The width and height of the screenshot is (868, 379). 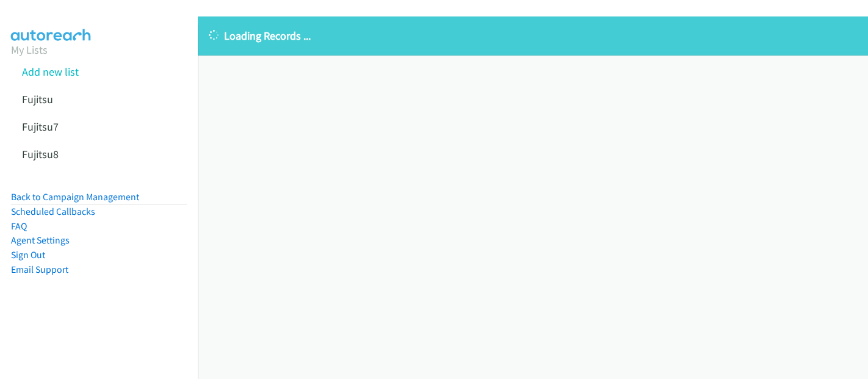 What do you see at coordinates (40, 269) in the screenshot?
I see `a: Email Support` at bounding box center [40, 269].